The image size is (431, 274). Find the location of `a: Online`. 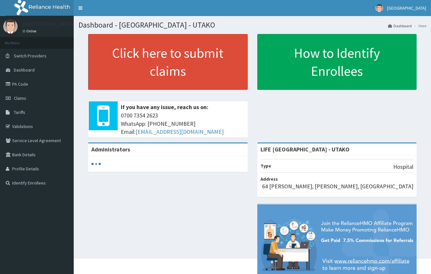

a: Online is located at coordinates (30, 31).